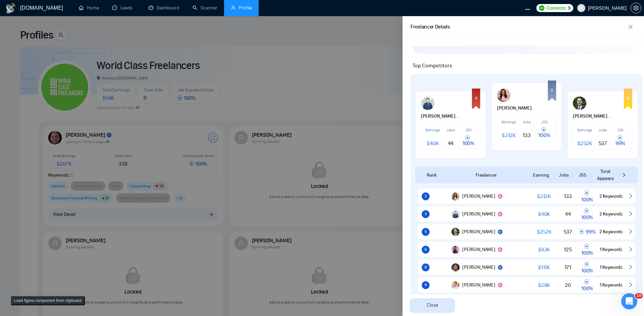 The width and height of the screenshot is (644, 316). What do you see at coordinates (89, 8) in the screenshot?
I see `a: homeHome` at bounding box center [89, 8].